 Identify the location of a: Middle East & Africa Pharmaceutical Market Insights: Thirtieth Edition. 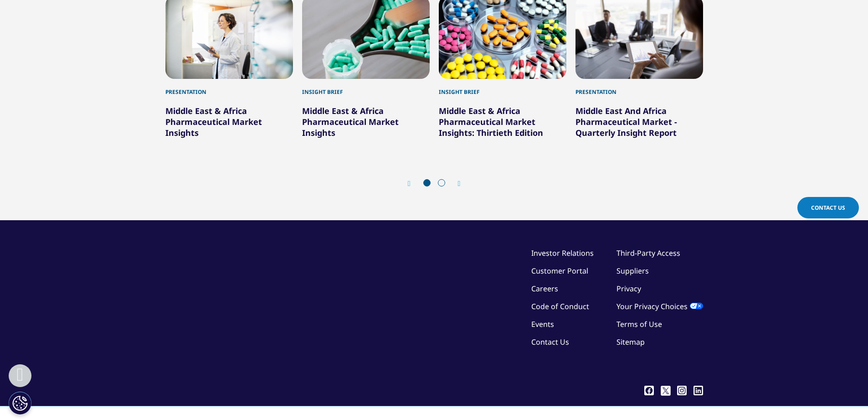
(491, 121).